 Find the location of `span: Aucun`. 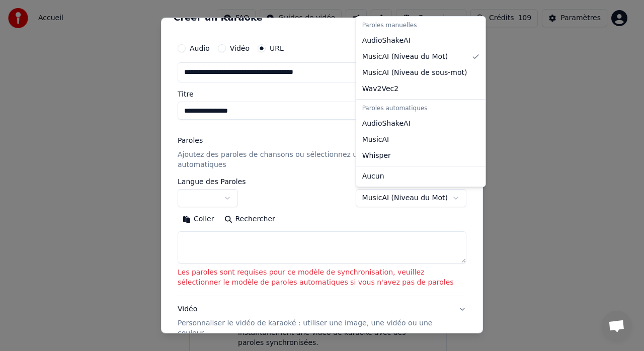

span: Aucun is located at coordinates (373, 177).